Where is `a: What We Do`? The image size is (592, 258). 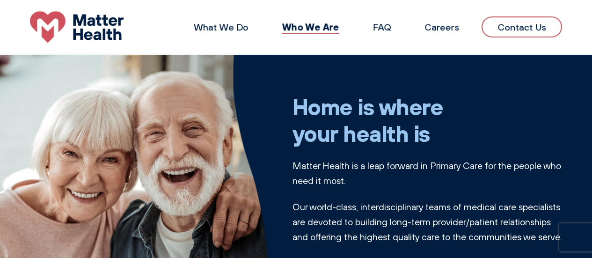
a: What We Do is located at coordinates (221, 27).